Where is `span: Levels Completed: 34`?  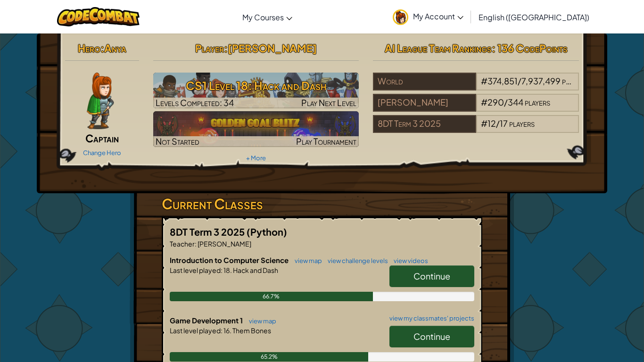
span: Levels Completed: 34 is located at coordinates (195, 103).